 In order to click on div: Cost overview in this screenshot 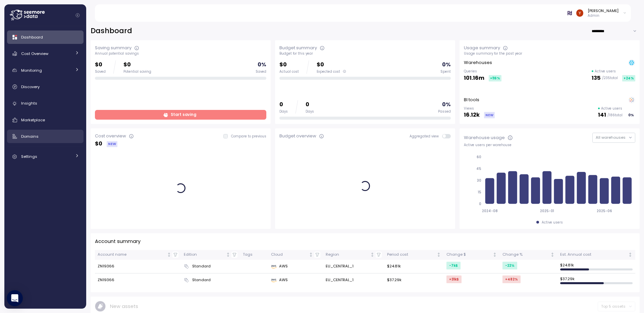, I will do `click(111, 136)`.